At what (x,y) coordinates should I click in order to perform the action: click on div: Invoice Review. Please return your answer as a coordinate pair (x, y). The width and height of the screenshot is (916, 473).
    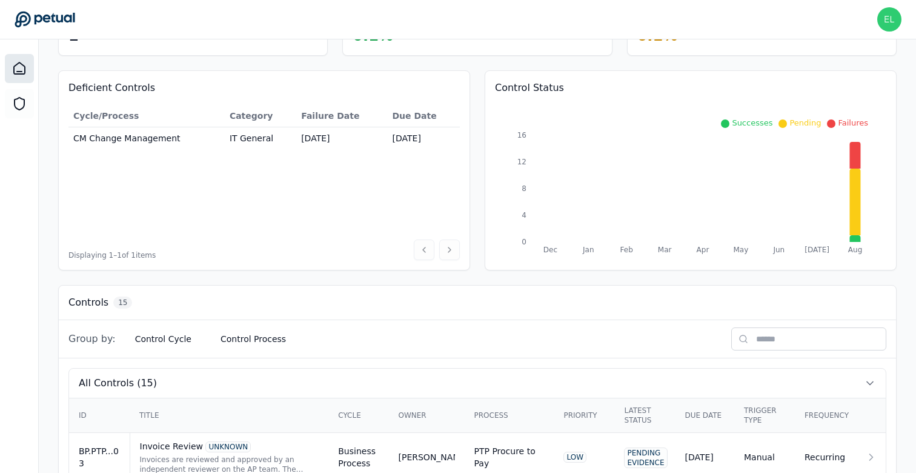
    Looking at the image, I should click on (230, 446).